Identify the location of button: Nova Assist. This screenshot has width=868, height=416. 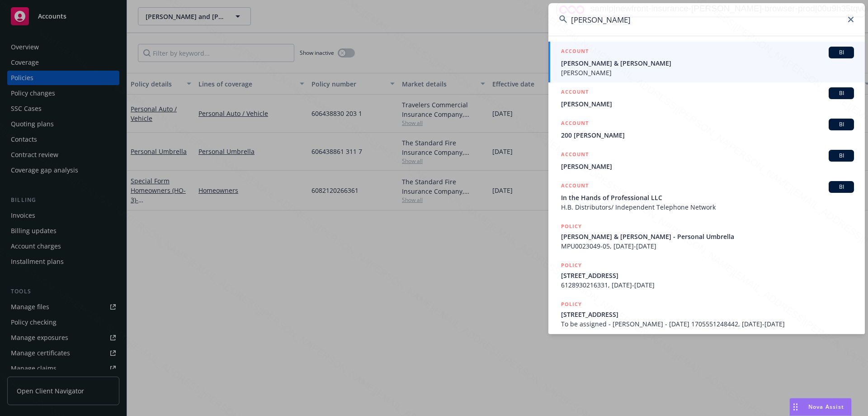
(821, 406).